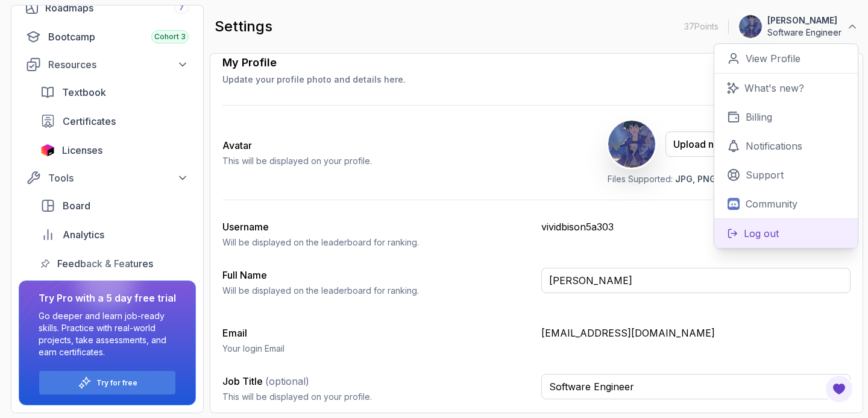 This screenshot has width=868, height=418. Describe the element at coordinates (170, 37) in the screenshot. I see `span: Cohort 3` at that location.